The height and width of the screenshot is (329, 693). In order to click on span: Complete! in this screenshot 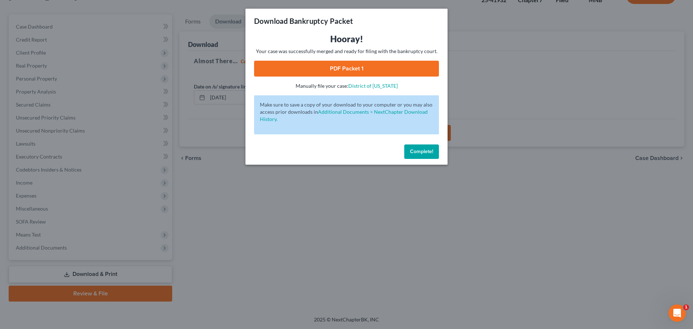, I will do `click(422, 151)`.